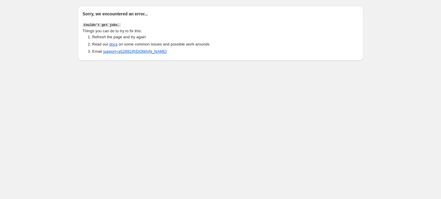 The width and height of the screenshot is (441, 199). Describe the element at coordinates (226, 37) in the screenshot. I see `li: Refresh the page and try again` at that location.